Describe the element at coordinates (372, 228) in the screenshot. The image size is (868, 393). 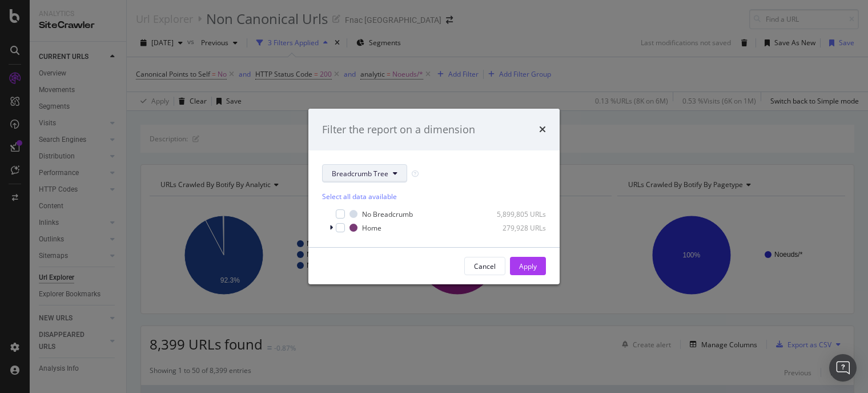
I see `div: Home` at that location.